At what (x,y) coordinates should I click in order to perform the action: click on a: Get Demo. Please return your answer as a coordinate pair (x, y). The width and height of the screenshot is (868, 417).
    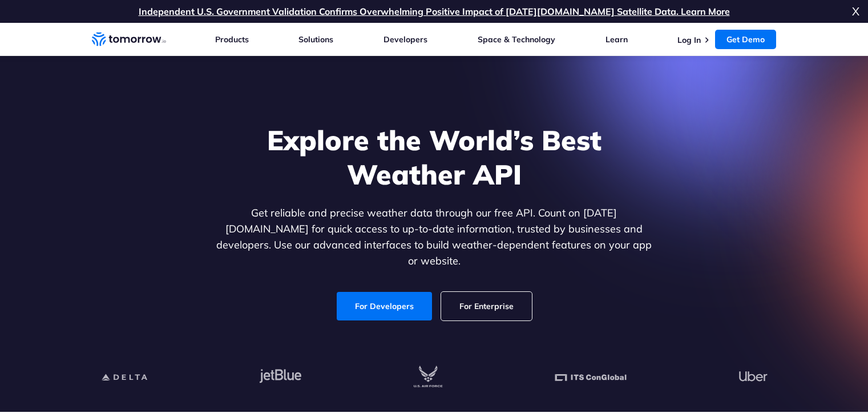
    Looking at the image, I should click on (746, 39).